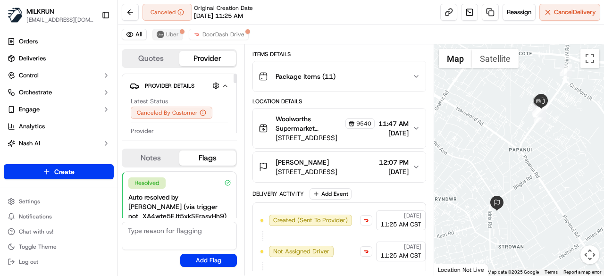 The width and height of the screenshot is (604, 276). Describe the element at coordinates (301, 251) in the screenshot. I see `span: Not Assigned Driver` at that location.